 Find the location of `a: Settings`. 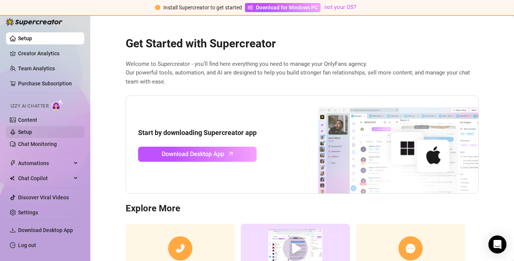

a: Settings is located at coordinates (28, 213).